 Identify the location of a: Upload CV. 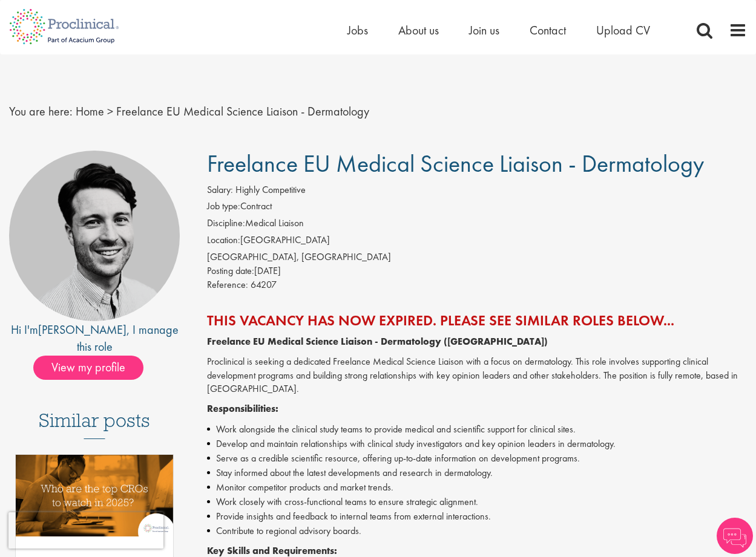
(622, 30).